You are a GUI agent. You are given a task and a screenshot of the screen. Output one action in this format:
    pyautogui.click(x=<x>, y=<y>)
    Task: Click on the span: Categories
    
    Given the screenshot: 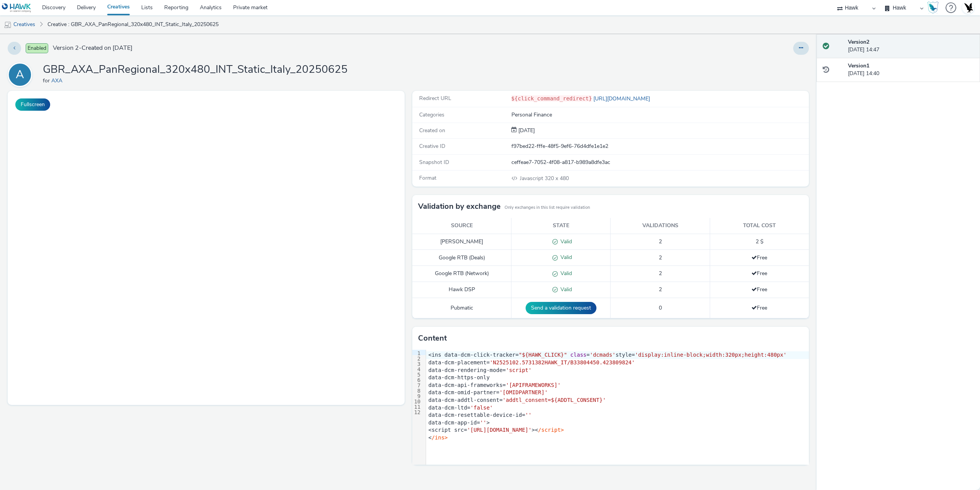 What is the action you would take?
    pyautogui.click(x=432, y=114)
    